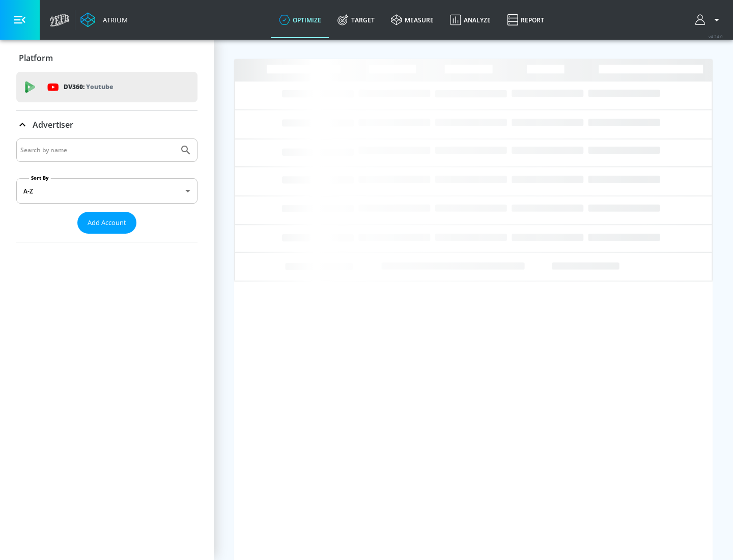  I want to click on div: A-Z, so click(107, 191).